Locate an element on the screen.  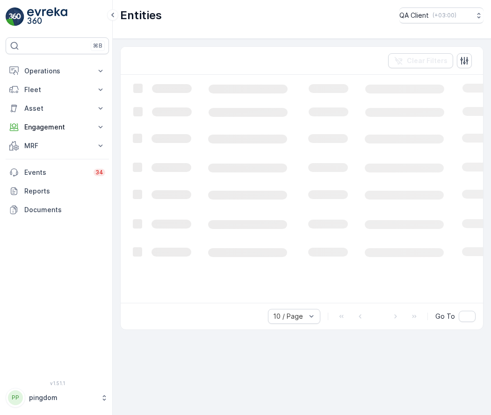
p: Documents is located at coordinates (65, 210).